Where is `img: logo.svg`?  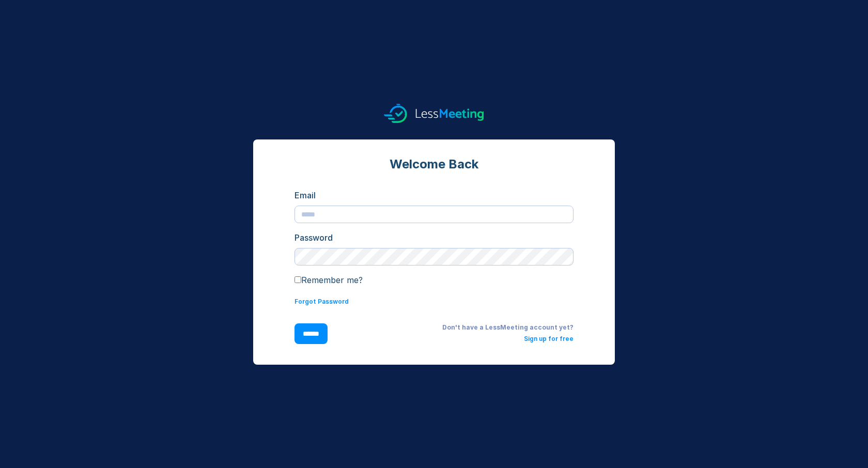 img: logo.svg is located at coordinates (434, 113).